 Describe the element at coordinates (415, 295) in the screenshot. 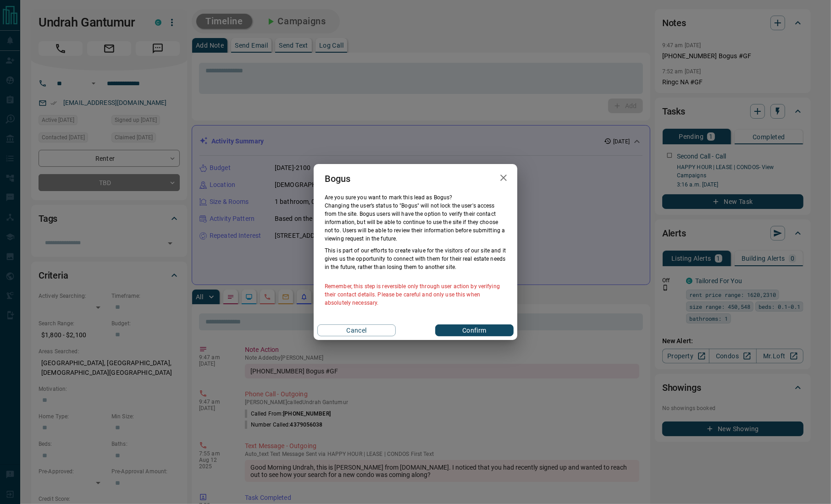

I see `p: Remember, this step is reversible only through user action by verifying their contact details. Pl...` at that location.